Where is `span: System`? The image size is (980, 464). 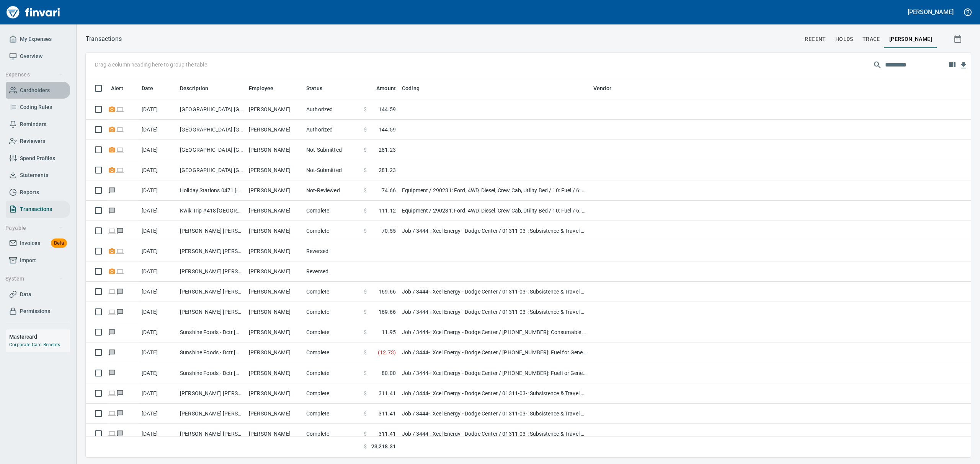 span: System is located at coordinates (34, 279).